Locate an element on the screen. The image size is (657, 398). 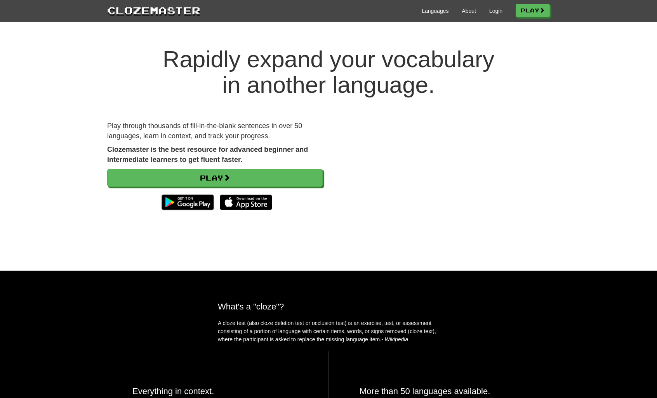
h2: Everything in context. is located at coordinates (215, 391).